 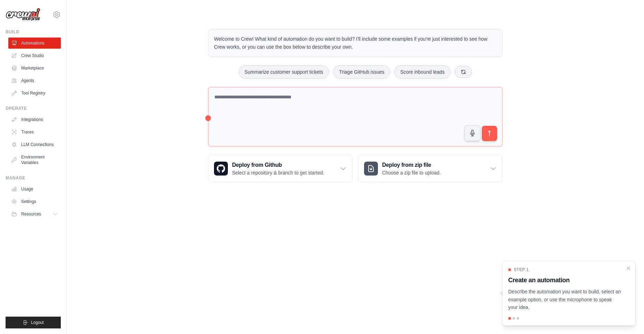 What do you see at coordinates (34, 159) in the screenshot?
I see `a: Environment Variables` at bounding box center [34, 159].